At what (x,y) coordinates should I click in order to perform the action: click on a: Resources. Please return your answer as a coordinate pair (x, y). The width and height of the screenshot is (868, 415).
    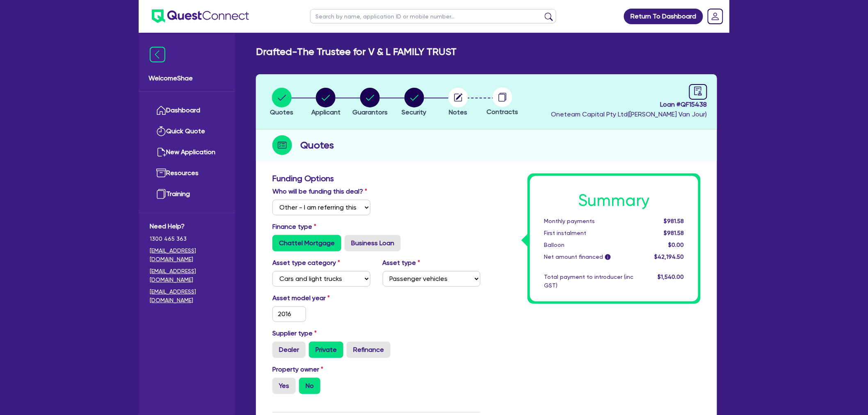
    Looking at the image, I should click on (186, 173).